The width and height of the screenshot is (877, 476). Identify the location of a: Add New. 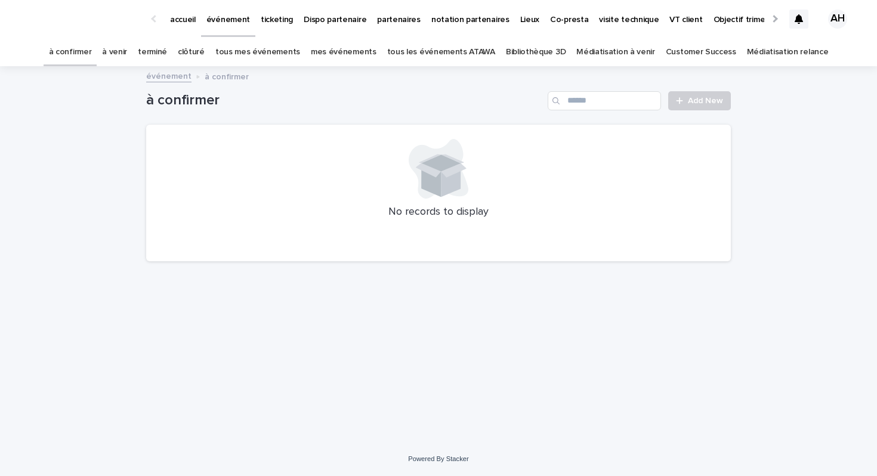
(699, 101).